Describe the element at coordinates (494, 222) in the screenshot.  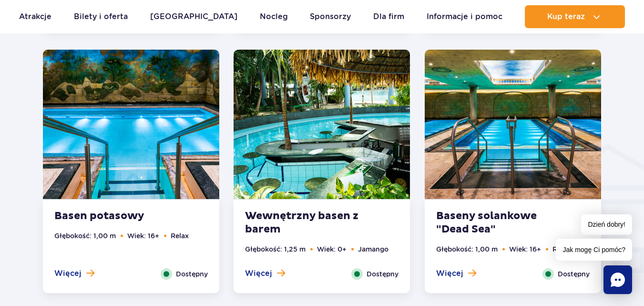
I see `strong: Baseny solankowe "Dead Sea"` at that location.